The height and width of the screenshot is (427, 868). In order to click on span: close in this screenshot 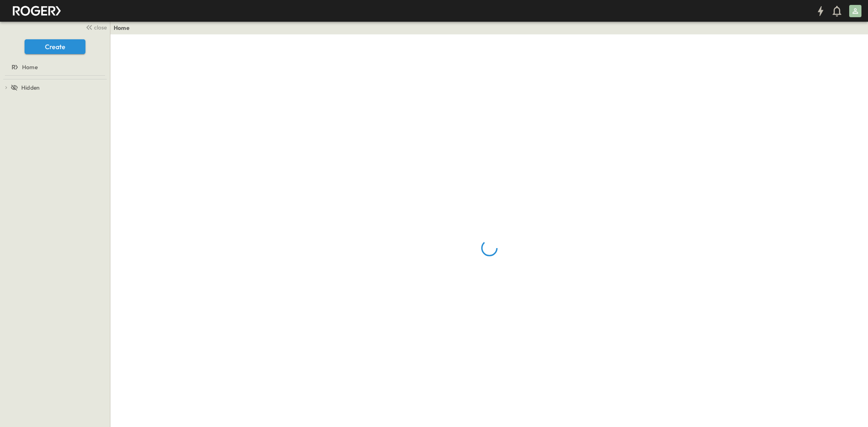, I will do `click(100, 27)`.